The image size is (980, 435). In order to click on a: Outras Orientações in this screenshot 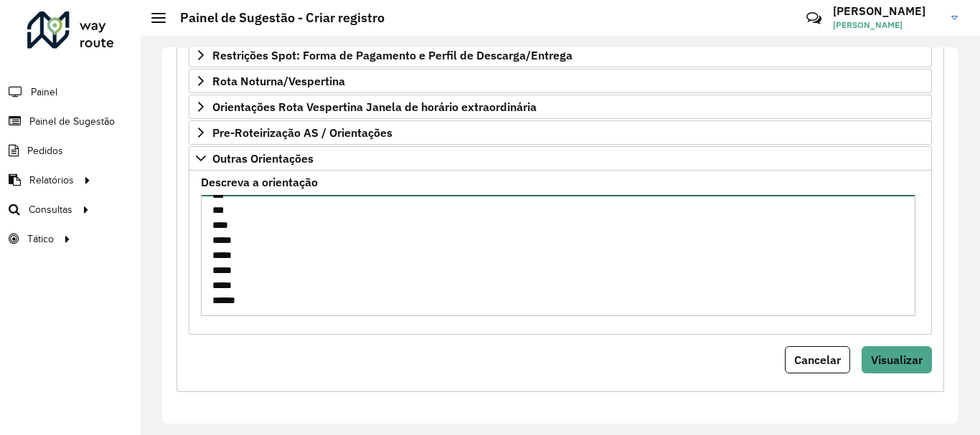, I will do `click(560, 159)`.